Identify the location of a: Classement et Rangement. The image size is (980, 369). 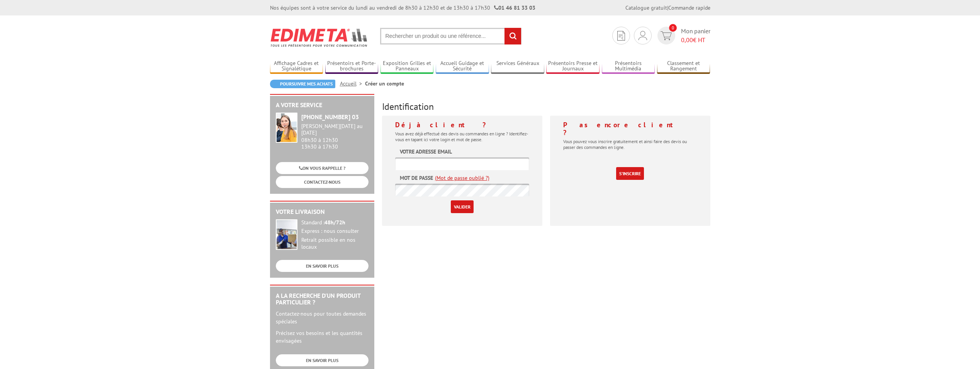
(683, 66).